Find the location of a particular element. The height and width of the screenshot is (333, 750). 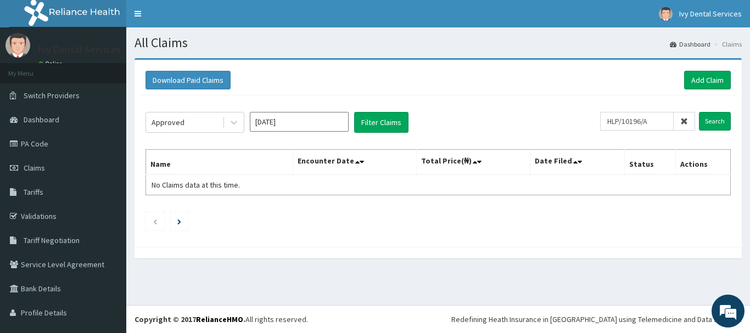

button: Download Paid Claims is located at coordinates (188, 80).